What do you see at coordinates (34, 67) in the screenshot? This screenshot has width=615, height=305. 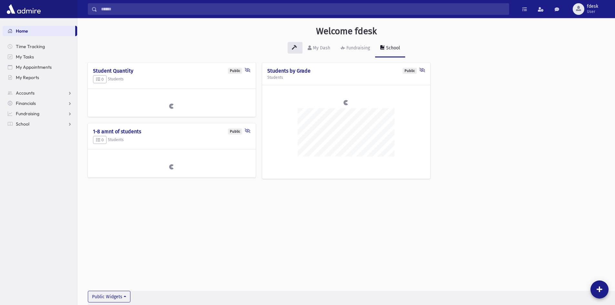 I see `span: My Appointments` at bounding box center [34, 67].